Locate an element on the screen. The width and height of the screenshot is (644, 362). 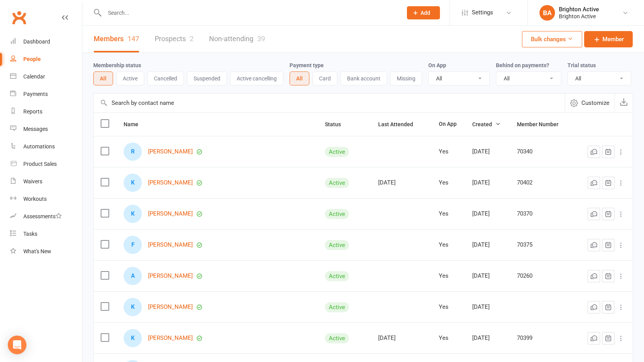
div: Kaio Cesar is located at coordinates (132, 307).